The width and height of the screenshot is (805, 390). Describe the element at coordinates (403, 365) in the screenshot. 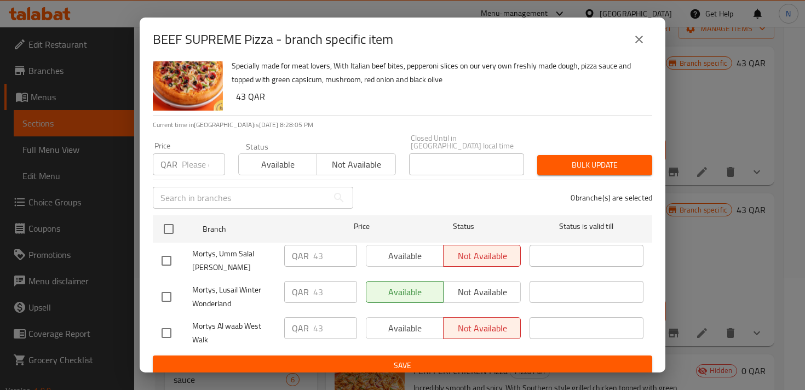

I see `span: Save` at that location.